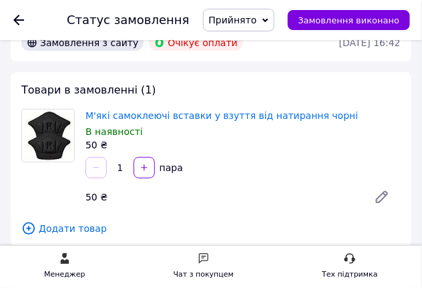 This screenshot has width=422, height=288. Describe the element at coordinates (349, 20) in the screenshot. I see `span: Замовлення виконано` at that location.